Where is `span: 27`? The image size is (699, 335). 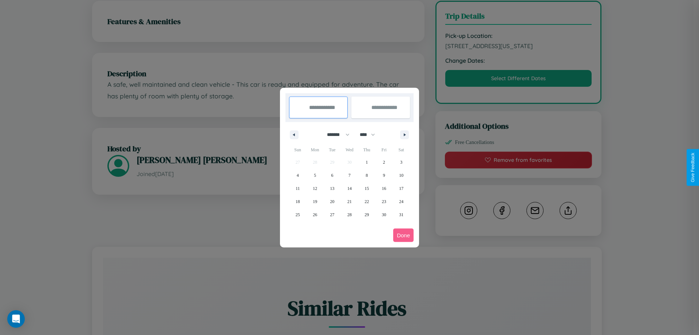 span: 27 is located at coordinates (332, 214).